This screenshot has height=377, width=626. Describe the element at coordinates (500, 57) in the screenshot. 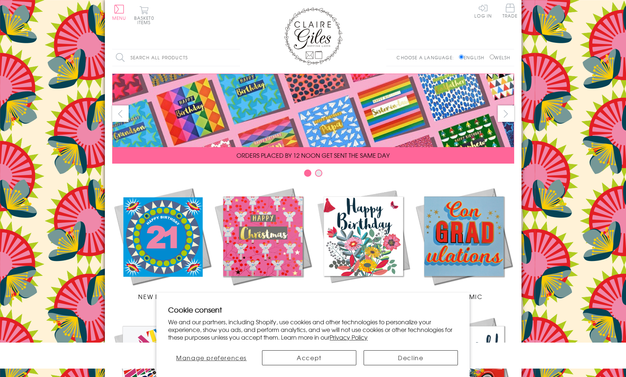

I see `label: Welsh` at that location.